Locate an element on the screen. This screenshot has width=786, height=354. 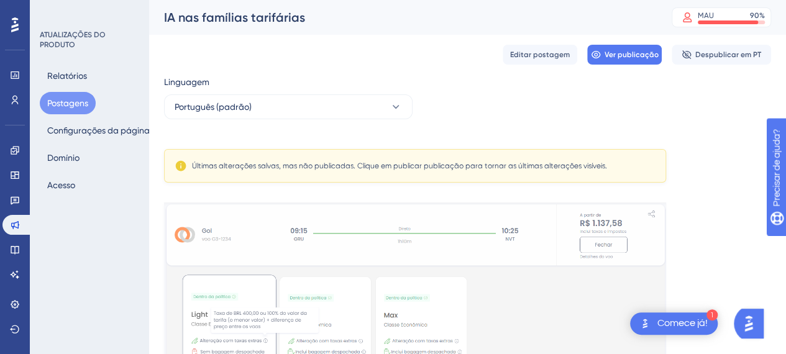
font: Português (padrão) is located at coordinates (213, 107).